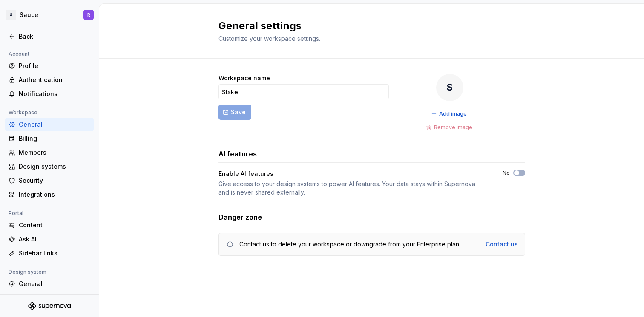 The image size is (644, 317). I want to click on a: Notifications, so click(50, 94).